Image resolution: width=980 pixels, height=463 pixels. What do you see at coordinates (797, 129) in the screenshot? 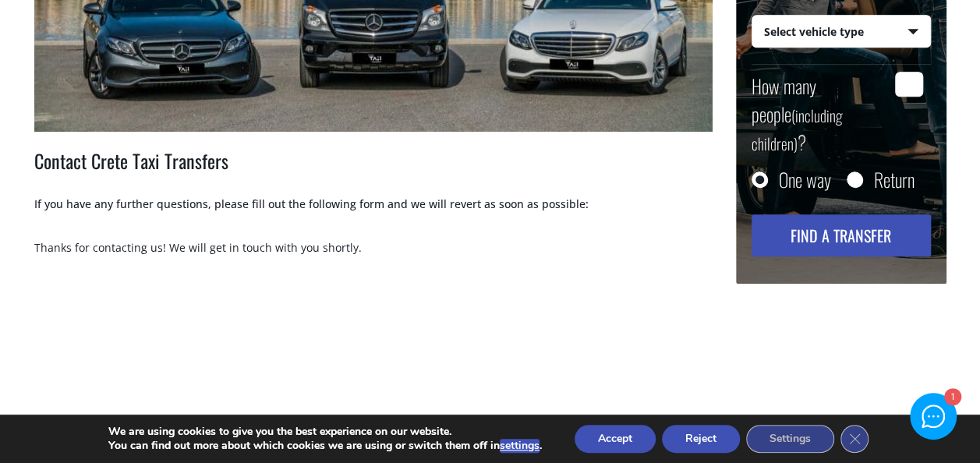
I see `small: (including children)` at bounding box center [797, 129].